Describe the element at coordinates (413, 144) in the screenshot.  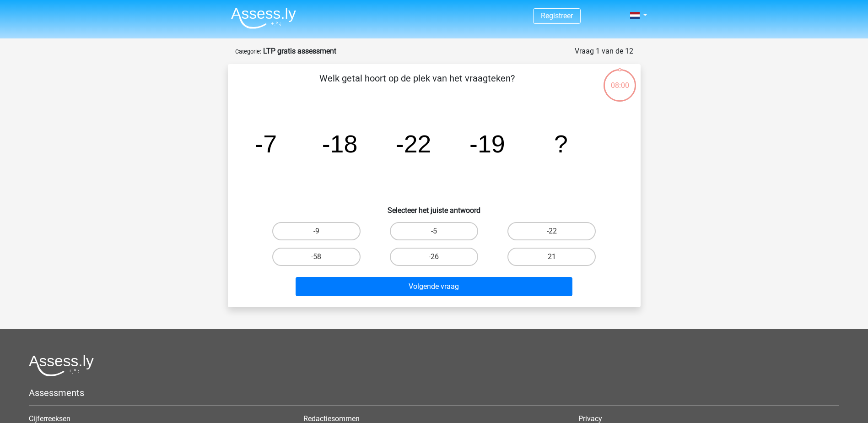
I see `tspan: -22` at that location.